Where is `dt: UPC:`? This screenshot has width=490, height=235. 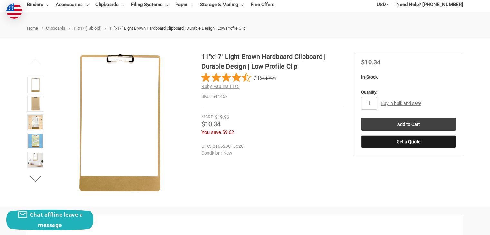
dt: UPC: is located at coordinates (206, 146).